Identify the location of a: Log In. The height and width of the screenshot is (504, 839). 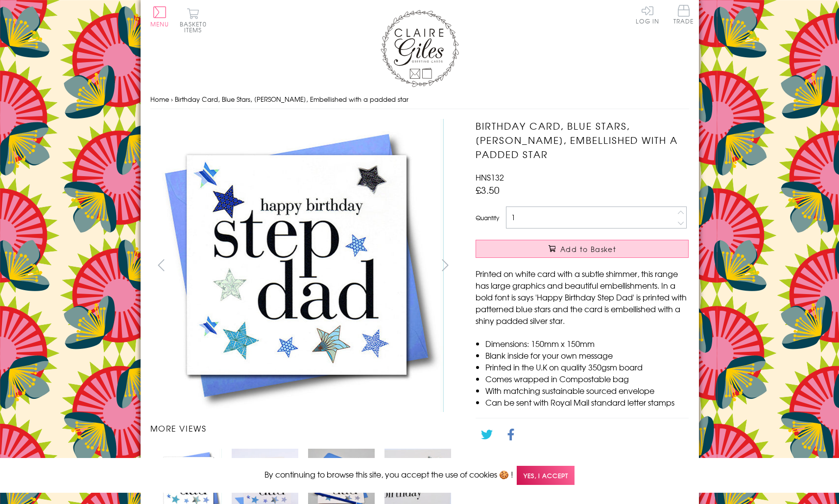
(647, 14).